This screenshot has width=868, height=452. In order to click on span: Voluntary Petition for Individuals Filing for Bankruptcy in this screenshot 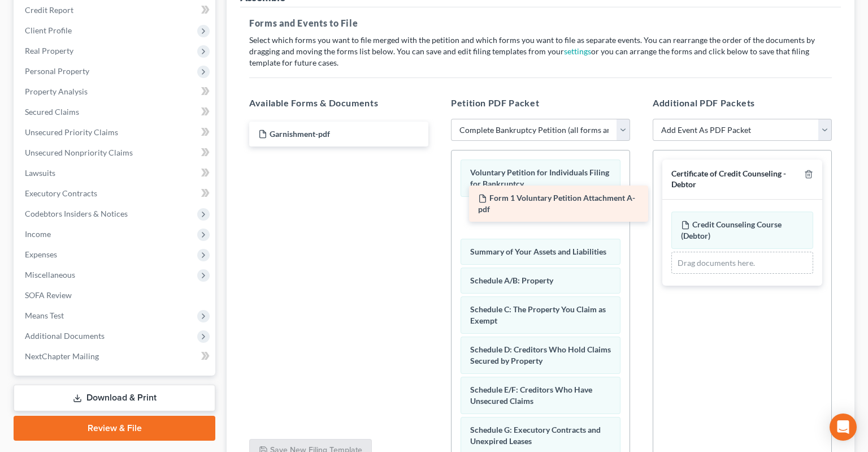, I will do `click(540, 177)`.